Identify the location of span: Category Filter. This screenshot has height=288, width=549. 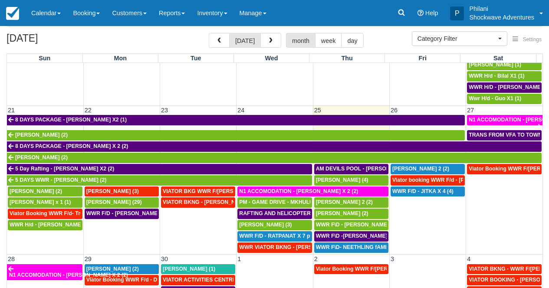
(457, 39).